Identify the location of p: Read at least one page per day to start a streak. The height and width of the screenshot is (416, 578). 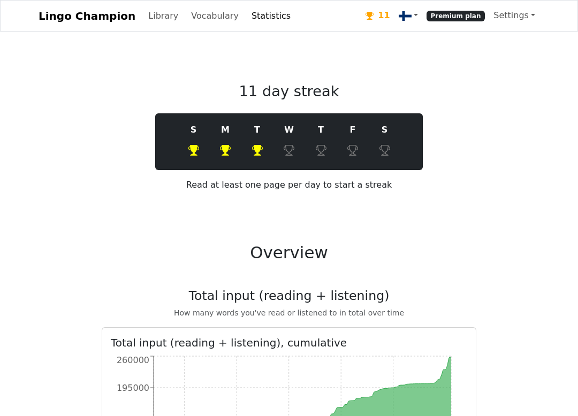
(289, 198).